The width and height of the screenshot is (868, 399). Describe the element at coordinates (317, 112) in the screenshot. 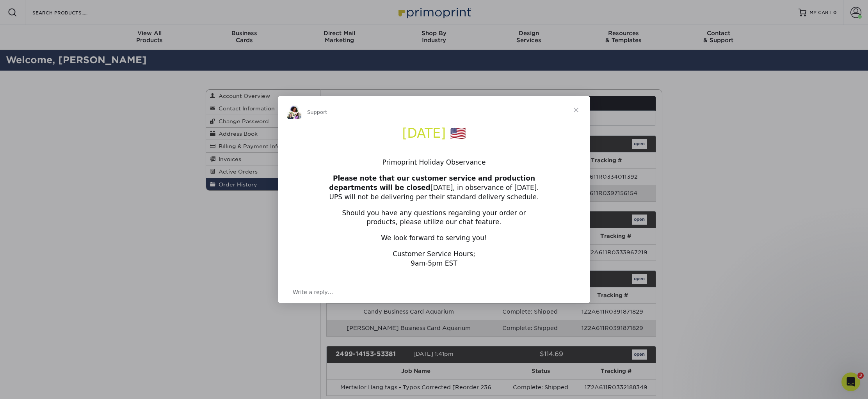

I see `span: Support` at that location.